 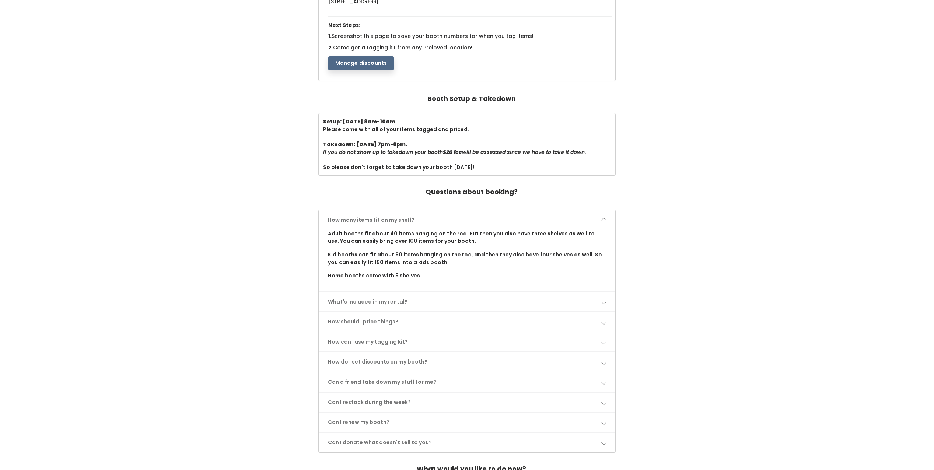 What do you see at coordinates (467, 382) in the screenshot?
I see `a: Can a friend take down my stuff for me?` at bounding box center [467, 382].